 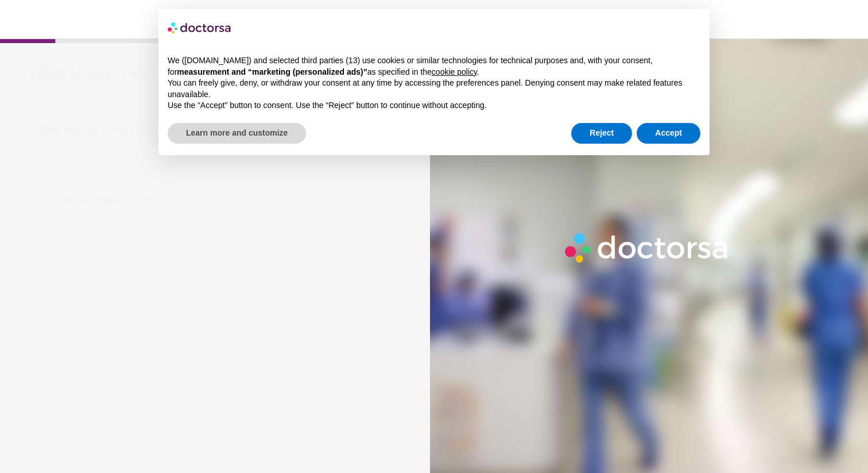 What do you see at coordinates (385, 204) in the screenshot?
I see `span: help` at bounding box center [385, 204].